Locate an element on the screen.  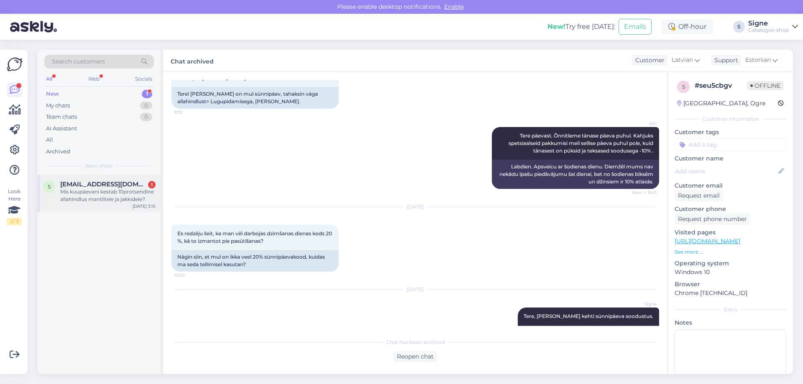
div: 2 / 3 is located at coordinates (14, 222).